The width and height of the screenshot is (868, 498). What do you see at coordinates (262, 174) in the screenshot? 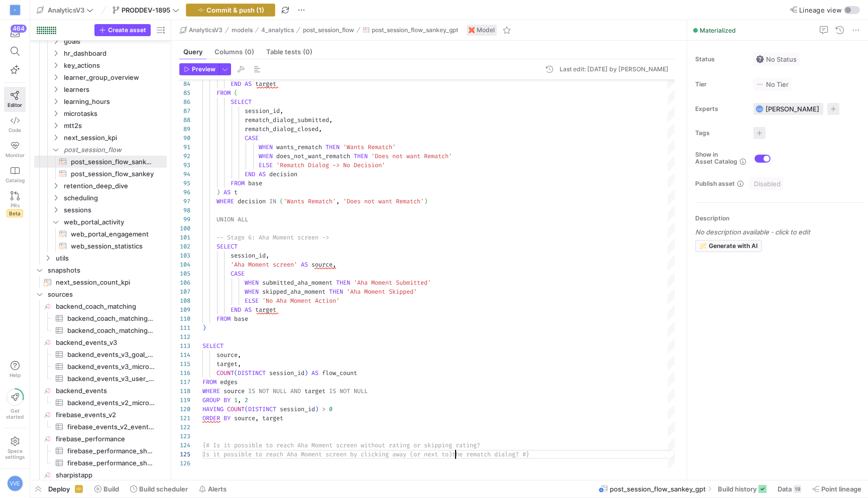
I see `span: AS` at bounding box center [262, 174].